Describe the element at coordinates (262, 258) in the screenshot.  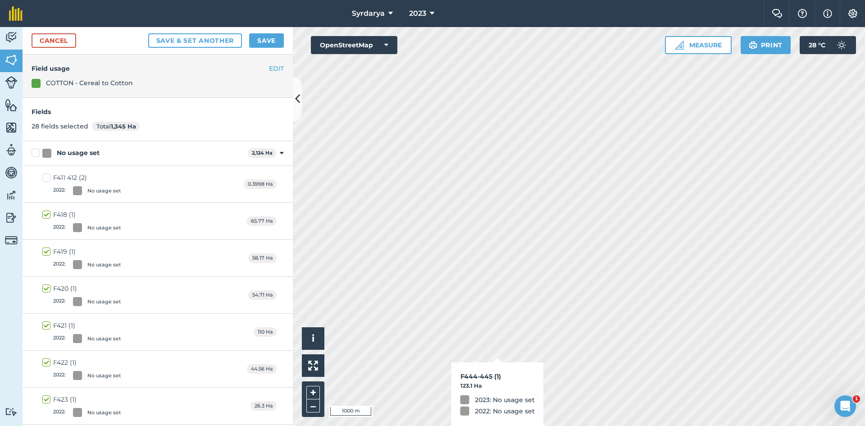
I see `span: 58.17 Ha` at that location.